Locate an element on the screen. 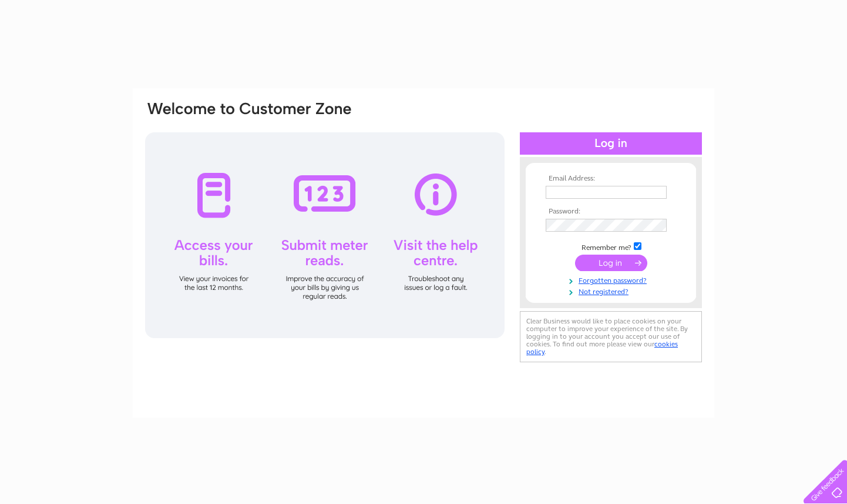 The height and width of the screenshot is (504, 847). th: Password: is located at coordinates (611, 211).